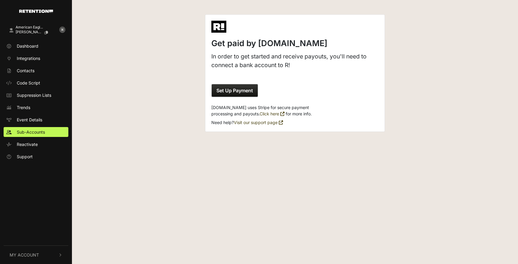 This screenshot has height=264, width=518. What do you see at coordinates (36, 58) in the screenshot?
I see `a: Integrations` at bounding box center [36, 58].